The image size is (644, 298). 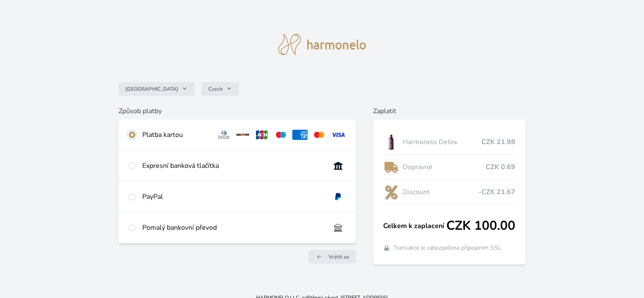 What do you see at coordinates (444, 167) in the screenshot?
I see `span: Dopravné` at bounding box center [444, 167].